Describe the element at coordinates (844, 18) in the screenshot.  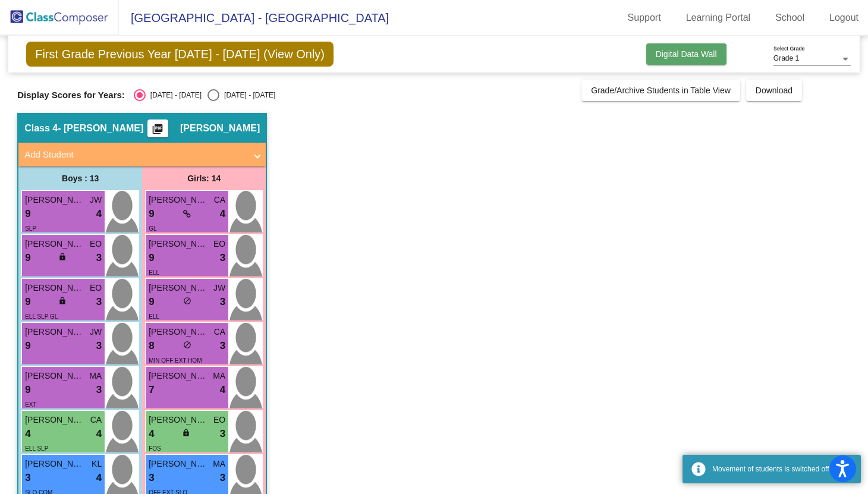
I see `a: Logout` at that location.